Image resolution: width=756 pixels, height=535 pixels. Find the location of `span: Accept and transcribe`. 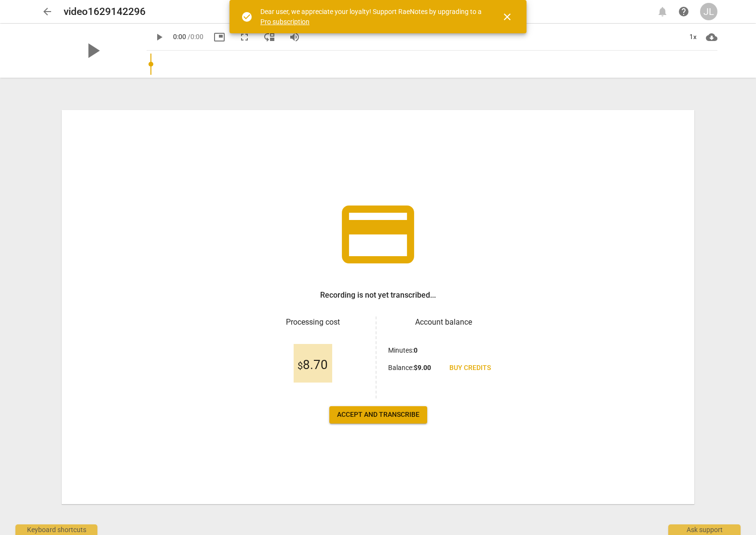

span: Accept and transcribe is located at coordinates (378, 415).